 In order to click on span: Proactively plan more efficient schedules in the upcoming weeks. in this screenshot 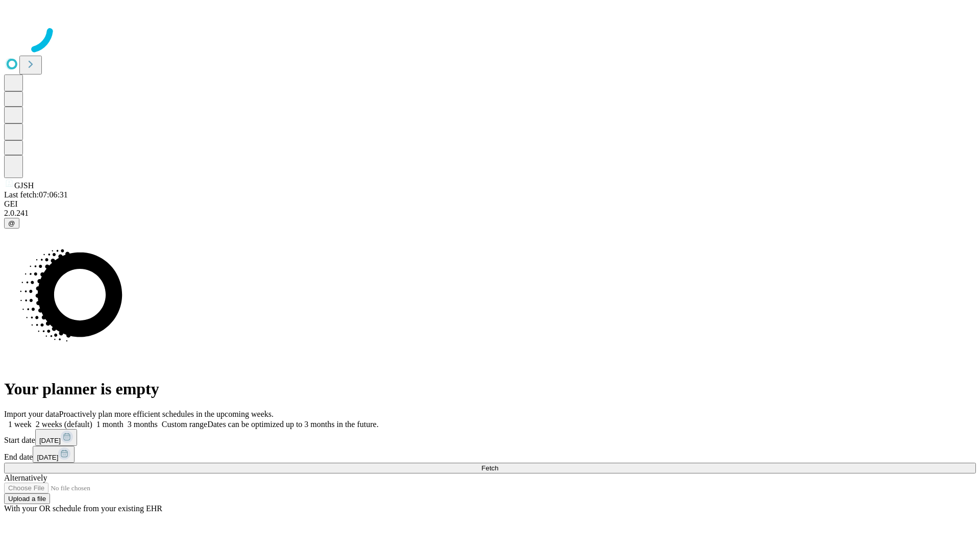, I will do `click(167, 414)`.